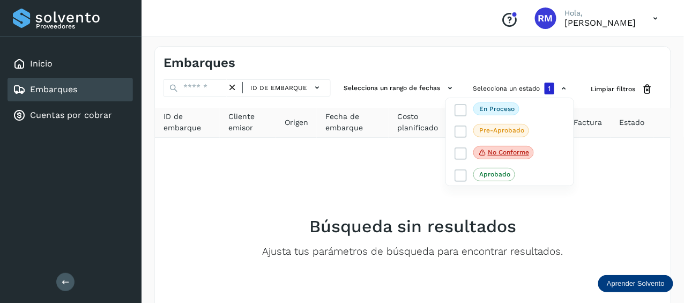 The width and height of the screenshot is (684, 303). What do you see at coordinates (508, 152) in the screenshot?
I see `p: No conforme` at bounding box center [508, 152].